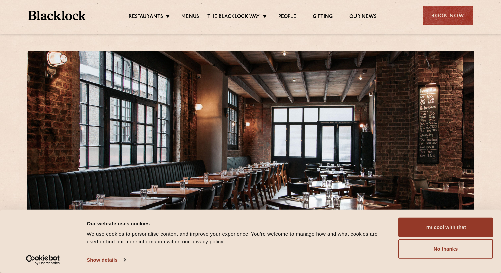 This screenshot has width=501, height=273. Describe the element at coordinates (448, 15) in the screenshot. I see `div: Book Now` at that location.